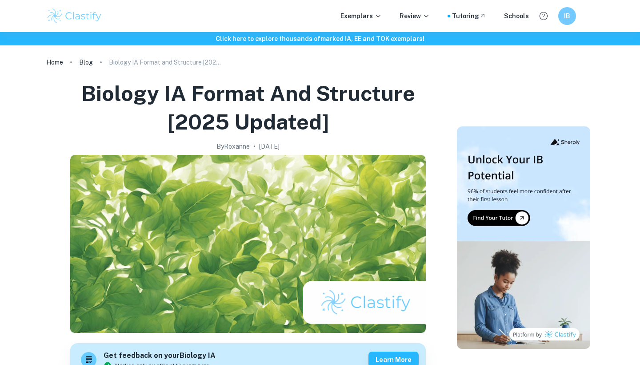  Describe the element at coordinates (86, 62) in the screenshot. I see `a: Blog` at that location.